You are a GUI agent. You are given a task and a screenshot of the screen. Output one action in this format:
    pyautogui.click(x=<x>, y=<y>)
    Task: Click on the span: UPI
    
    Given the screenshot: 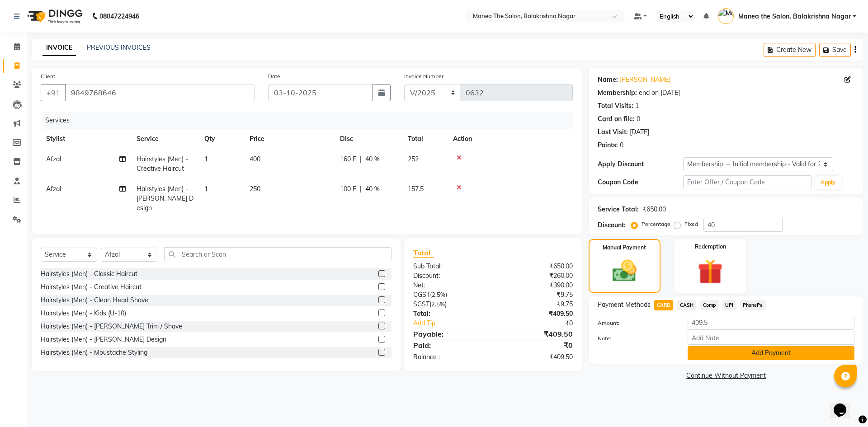 What is the action you would take?
    pyautogui.click(x=729, y=305)
    